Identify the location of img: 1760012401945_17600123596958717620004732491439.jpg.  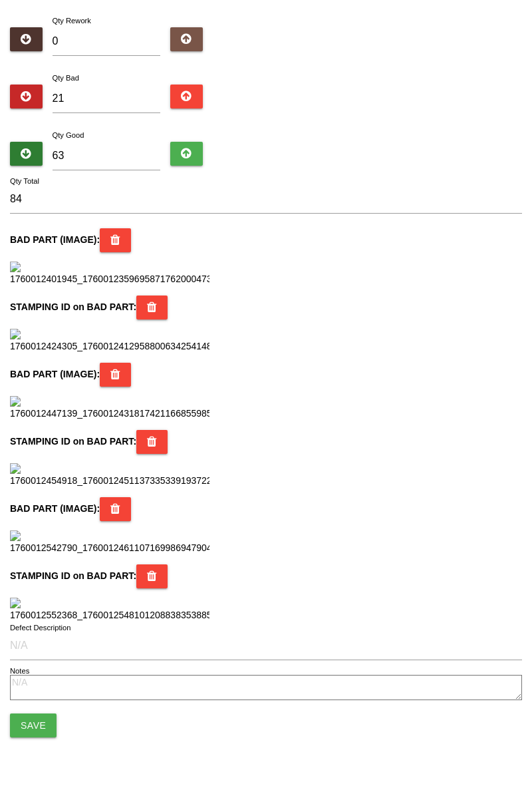
(110, 274).